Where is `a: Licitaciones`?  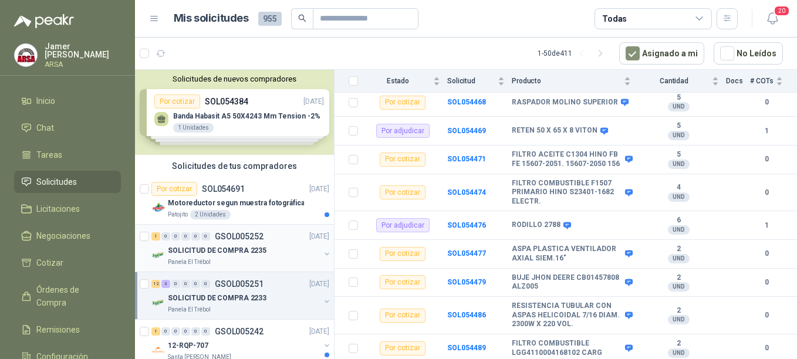
a: Licitaciones is located at coordinates (68, 209).